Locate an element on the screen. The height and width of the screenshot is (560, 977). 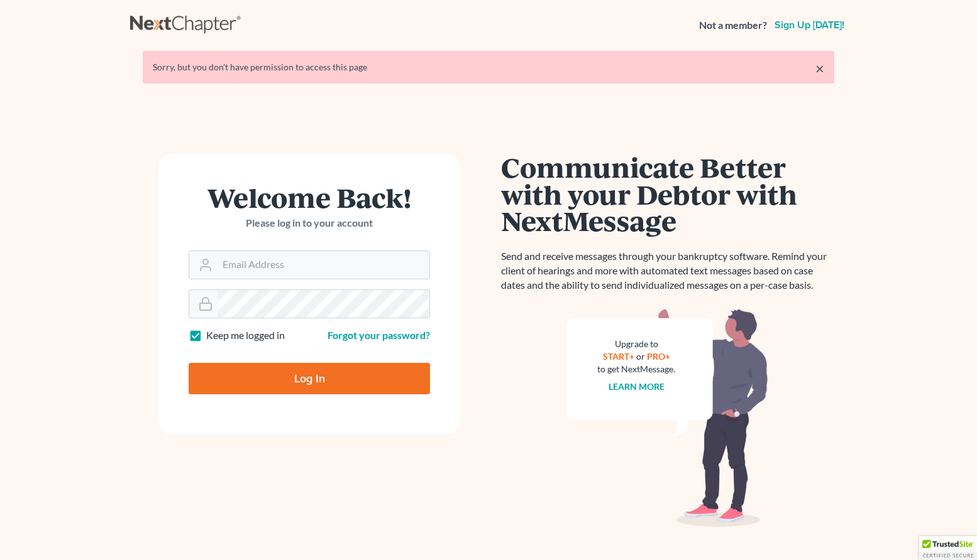
span: or is located at coordinates (640, 356).